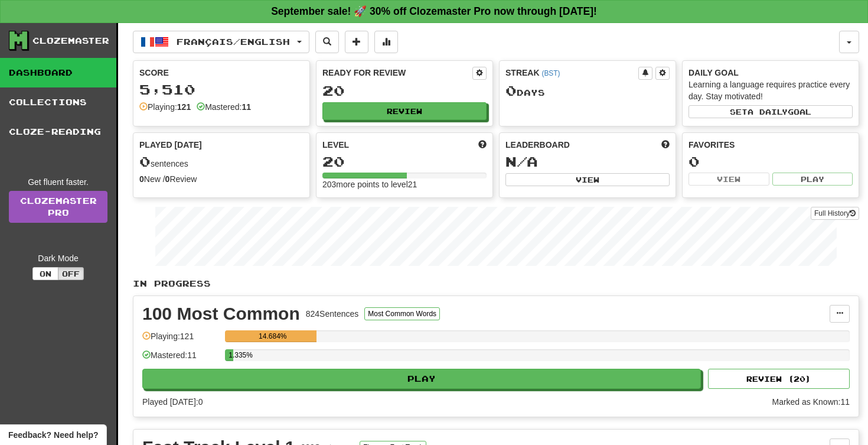 The width and height of the screenshot is (868, 445). Describe the element at coordinates (404, 184) in the screenshot. I see `div: 203 more points to level 21` at that location.